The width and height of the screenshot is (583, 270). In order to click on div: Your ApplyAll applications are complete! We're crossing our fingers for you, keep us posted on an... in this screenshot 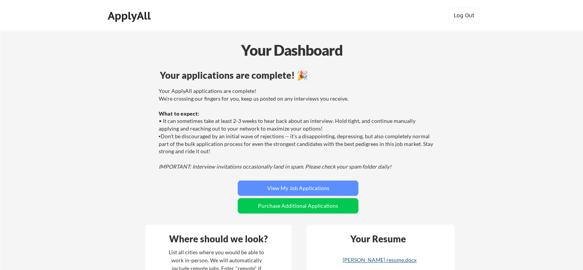, I will do `click(297, 128)`.